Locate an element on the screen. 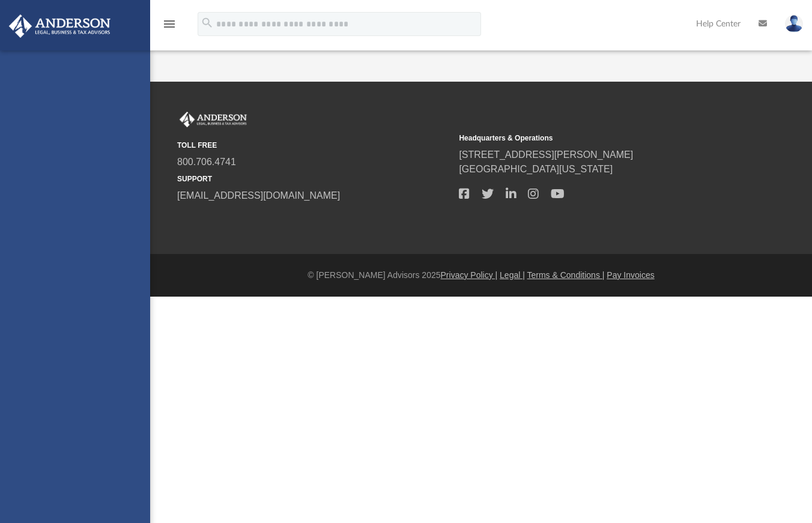 The image size is (812, 523). a: Privacy Policy | is located at coordinates (469, 275).